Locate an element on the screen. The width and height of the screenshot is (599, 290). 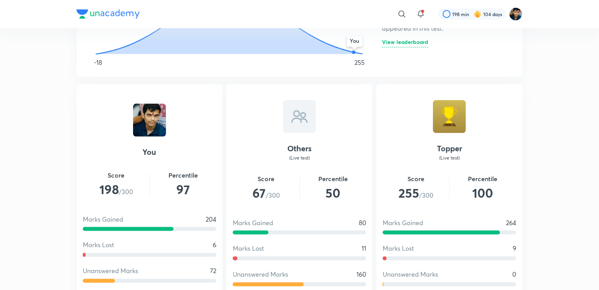
span: 255 is located at coordinates (408, 192).